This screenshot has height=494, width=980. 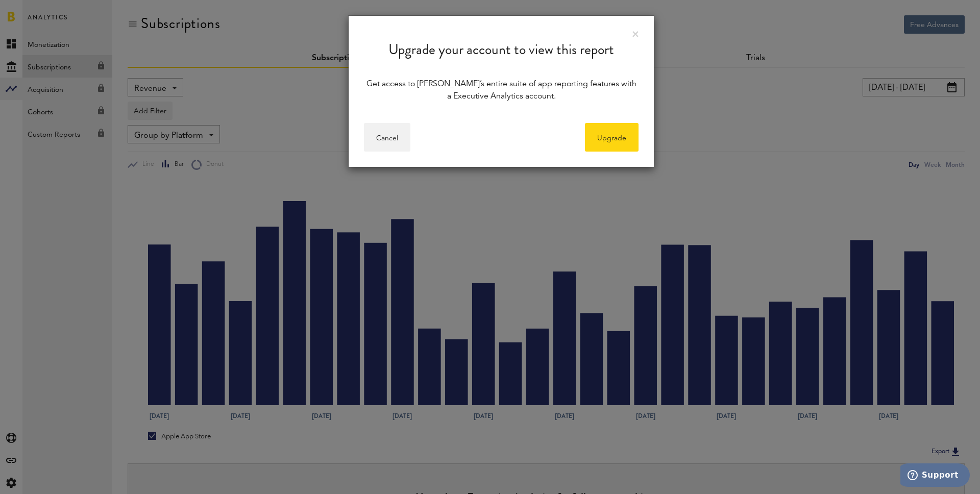 I want to click on button: Cancel, so click(x=387, y=137).